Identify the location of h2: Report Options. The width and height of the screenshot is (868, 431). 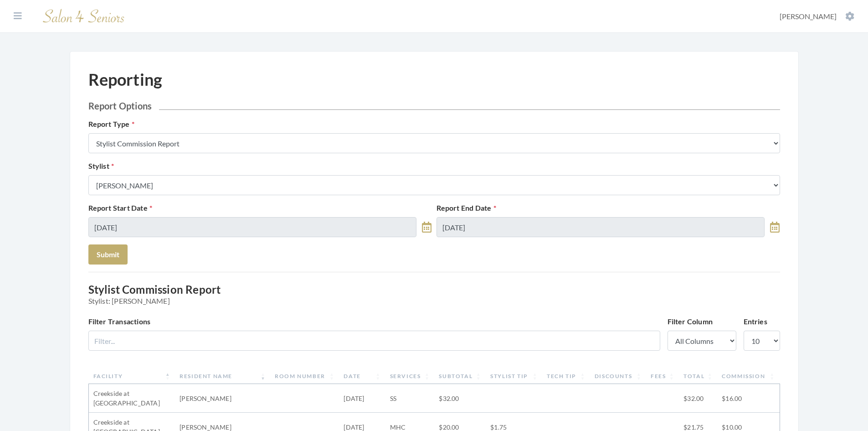
(434, 106).